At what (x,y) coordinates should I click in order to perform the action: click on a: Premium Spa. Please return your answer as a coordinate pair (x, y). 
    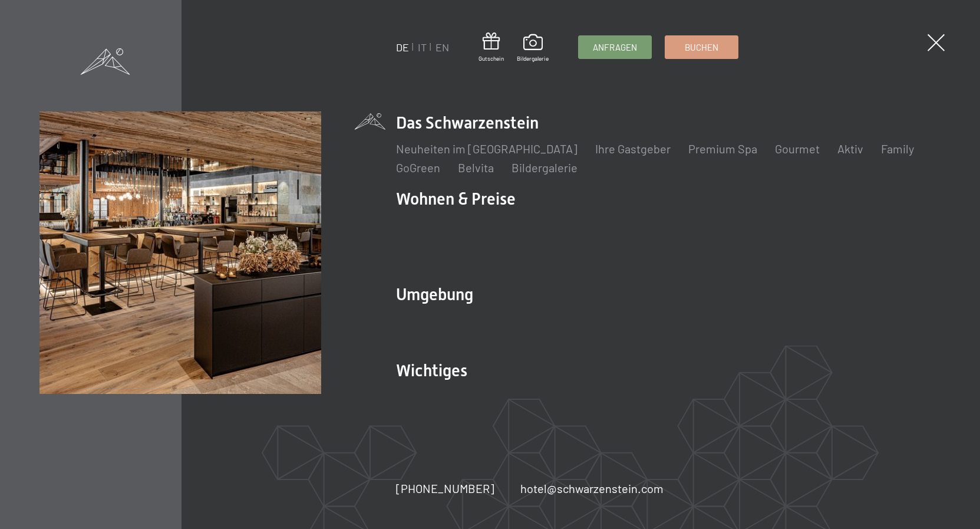
    Looking at the image, I should click on (723, 149).